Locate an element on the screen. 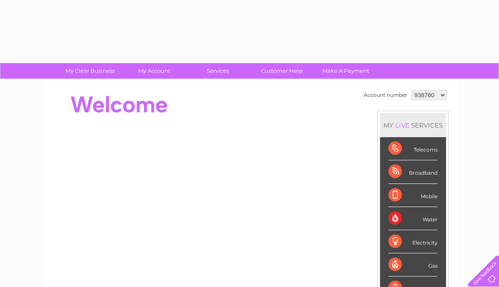 The height and width of the screenshot is (287, 499). a: Services is located at coordinates (218, 71).